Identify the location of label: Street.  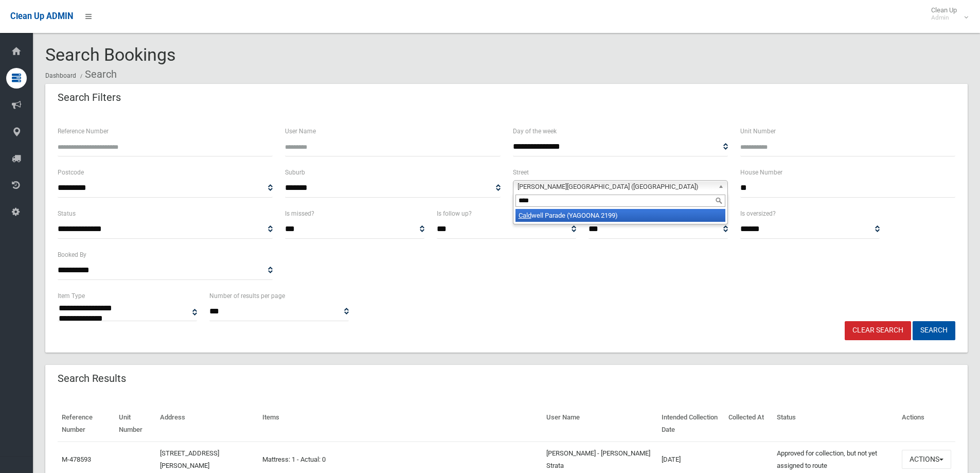
(521, 173).